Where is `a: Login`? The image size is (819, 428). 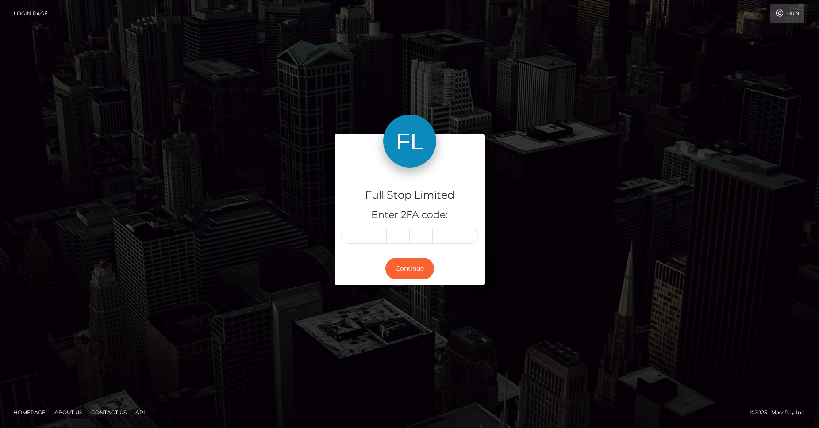 a: Login is located at coordinates (787, 14).